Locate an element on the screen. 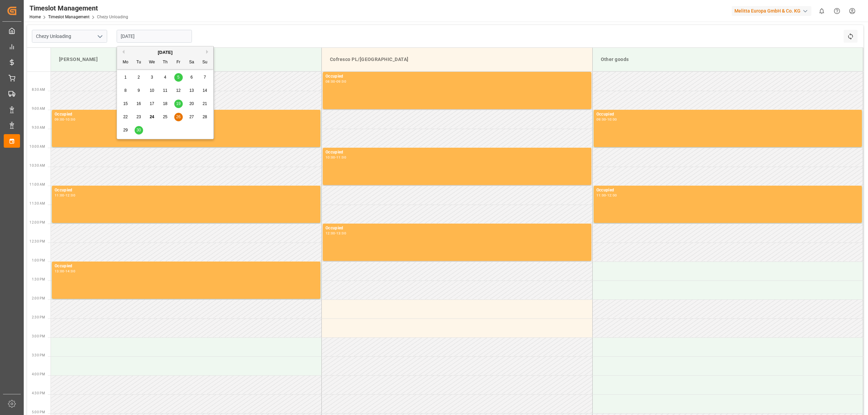  button: open menu is located at coordinates (100, 36).